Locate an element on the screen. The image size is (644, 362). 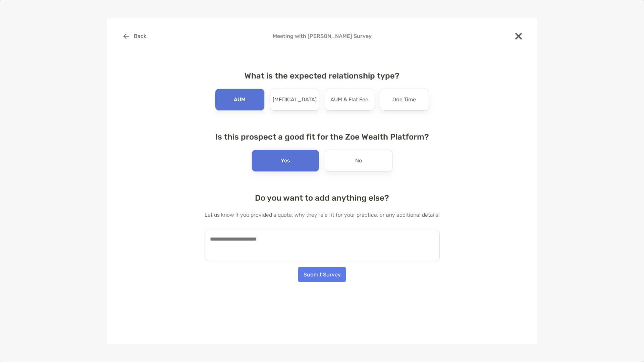
button: Submit Survey is located at coordinates (322, 275).